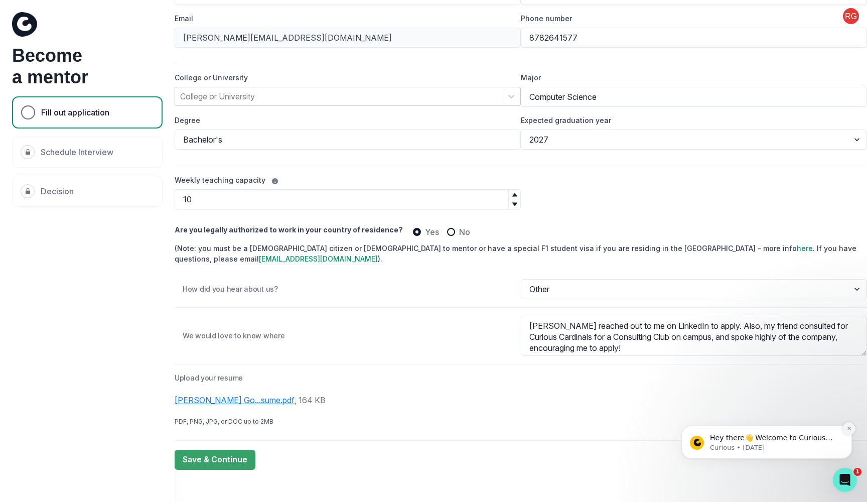 The width and height of the screenshot is (867, 502). What do you see at coordinates (345, 120) in the screenshot?
I see `label: Degree` at bounding box center [345, 120].